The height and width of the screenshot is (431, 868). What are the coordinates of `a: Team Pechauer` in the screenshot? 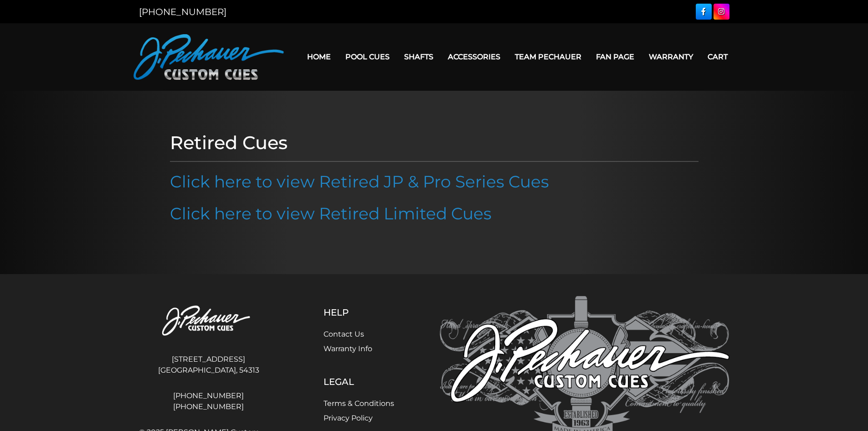 It's located at (548, 56).